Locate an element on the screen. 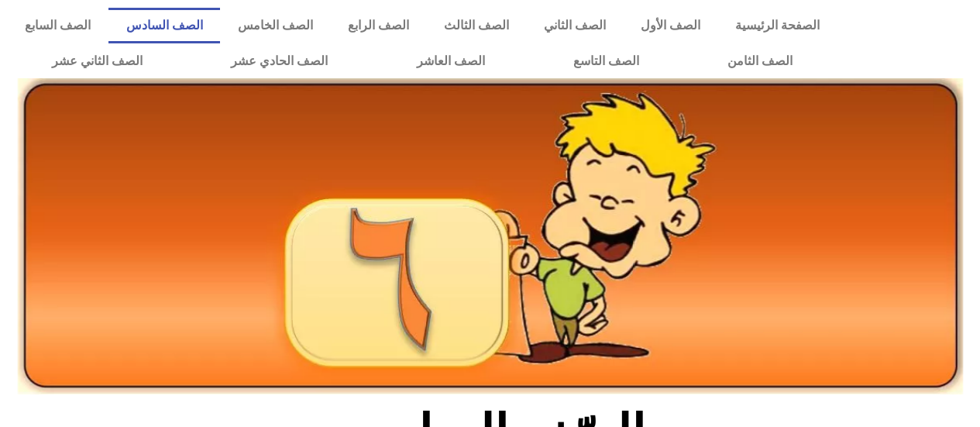 Image resolution: width=980 pixels, height=427 pixels. a: الصفحة الرئيسية is located at coordinates (778, 26).